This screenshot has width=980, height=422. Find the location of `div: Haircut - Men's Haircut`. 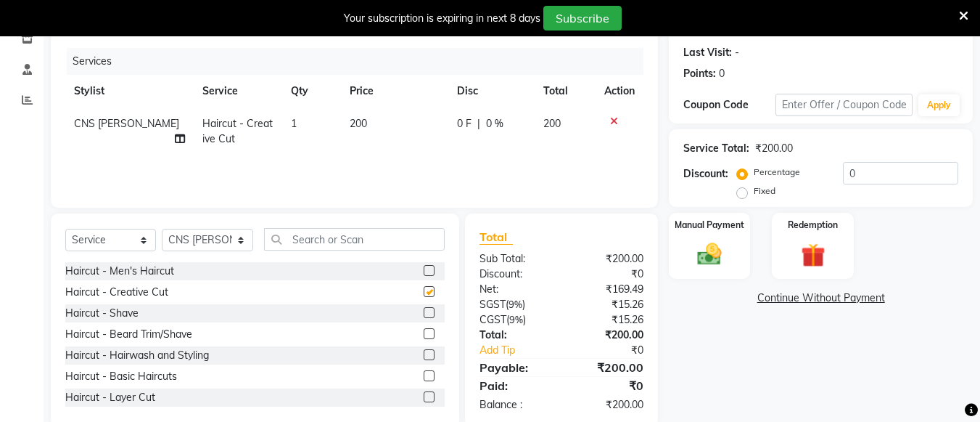

div: Haircut - Men's Haircut is located at coordinates (120, 271).